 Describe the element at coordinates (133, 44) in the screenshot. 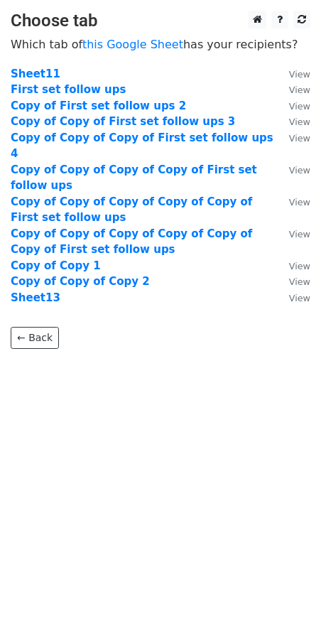

I see `a: this Google Sheet` at that location.